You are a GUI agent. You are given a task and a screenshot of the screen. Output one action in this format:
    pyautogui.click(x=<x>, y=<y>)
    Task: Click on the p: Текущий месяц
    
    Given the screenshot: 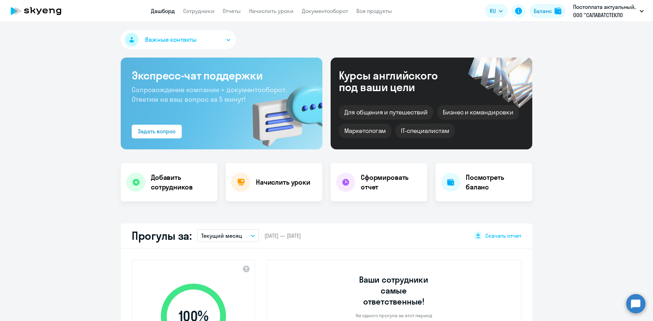 What is the action you would take?
    pyautogui.click(x=222, y=236)
    